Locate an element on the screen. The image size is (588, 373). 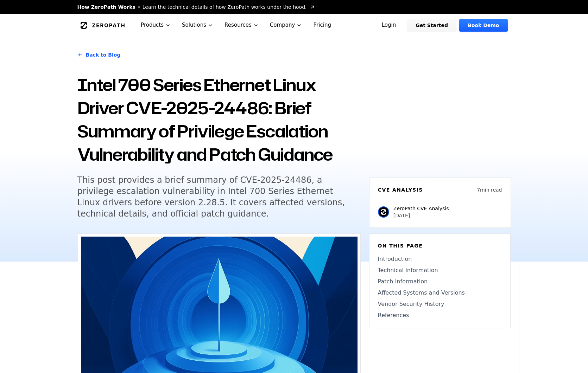
p: 7 min read is located at coordinates (489, 190).